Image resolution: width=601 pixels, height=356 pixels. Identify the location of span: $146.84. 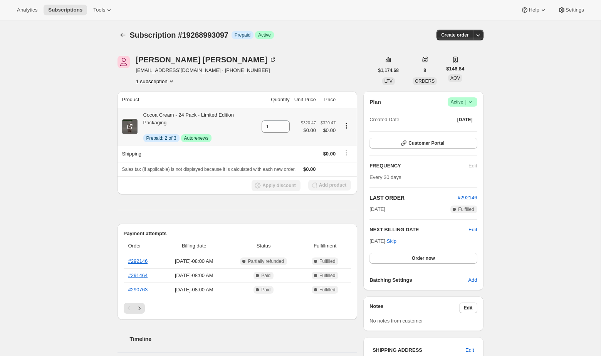
(455, 69).